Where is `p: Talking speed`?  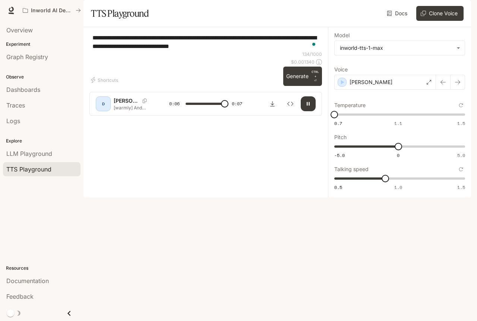 p: Talking speed is located at coordinates (351, 169).